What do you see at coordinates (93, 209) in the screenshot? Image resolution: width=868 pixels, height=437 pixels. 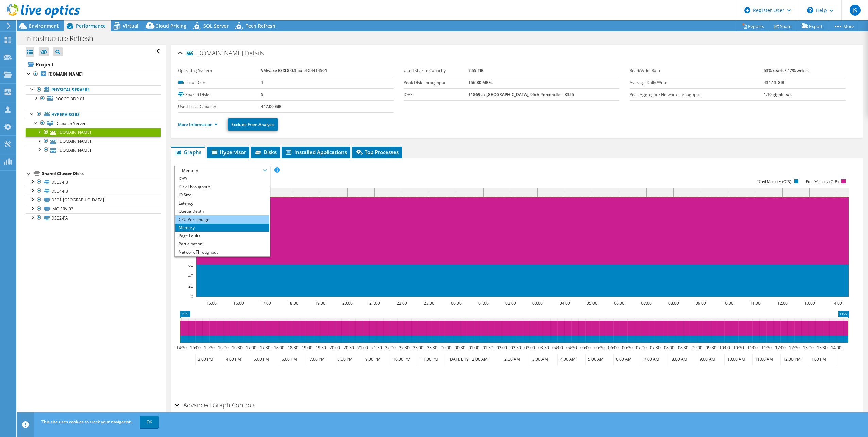 I see `a: IMC-SRV-03` at bounding box center [93, 209].